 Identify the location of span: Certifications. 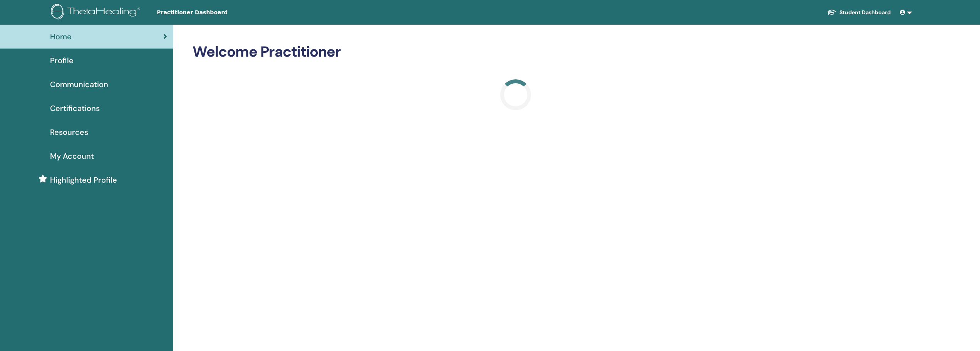
(75, 108).